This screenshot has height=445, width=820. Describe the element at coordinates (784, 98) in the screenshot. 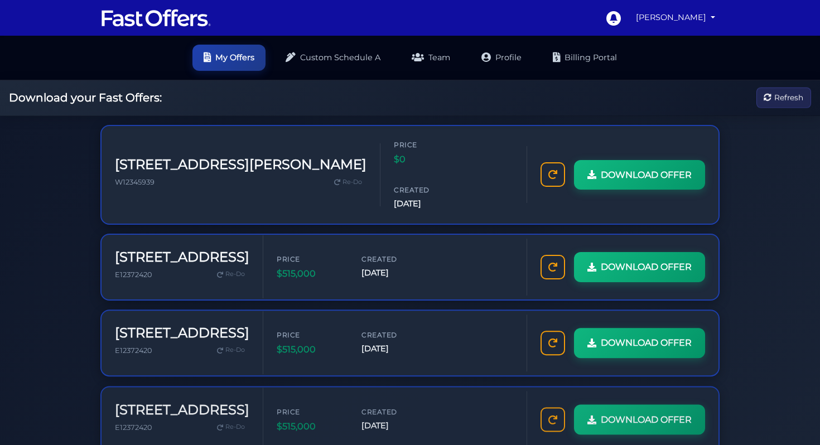

I see `button: Refresh` at that location.